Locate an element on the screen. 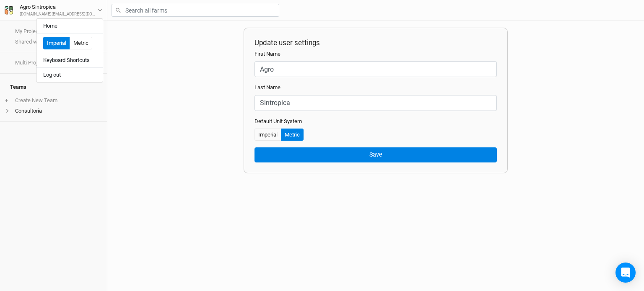 The width and height of the screenshot is (644, 291). button: Home is located at coordinates (70, 26).